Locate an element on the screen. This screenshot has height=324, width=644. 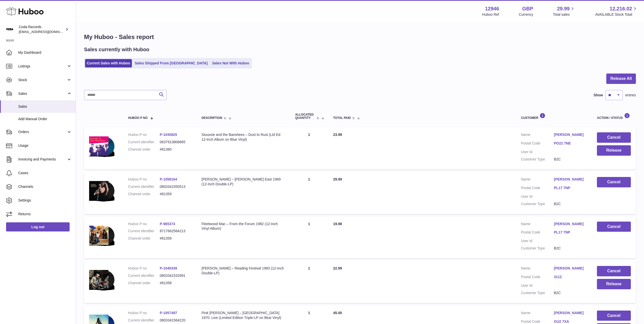
a: Log out is located at coordinates (38, 227).